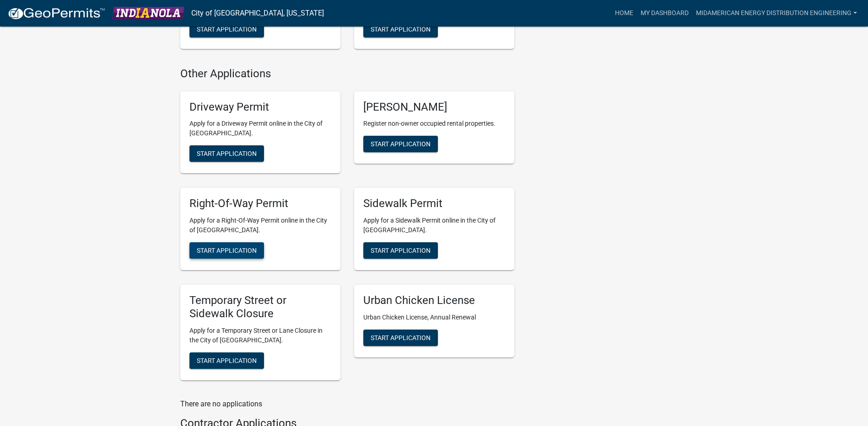 The image size is (868, 426). What do you see at coordinates (347, 404) in the screenshot?
I see `p: There are no applications` at bounding box center [347, 404].